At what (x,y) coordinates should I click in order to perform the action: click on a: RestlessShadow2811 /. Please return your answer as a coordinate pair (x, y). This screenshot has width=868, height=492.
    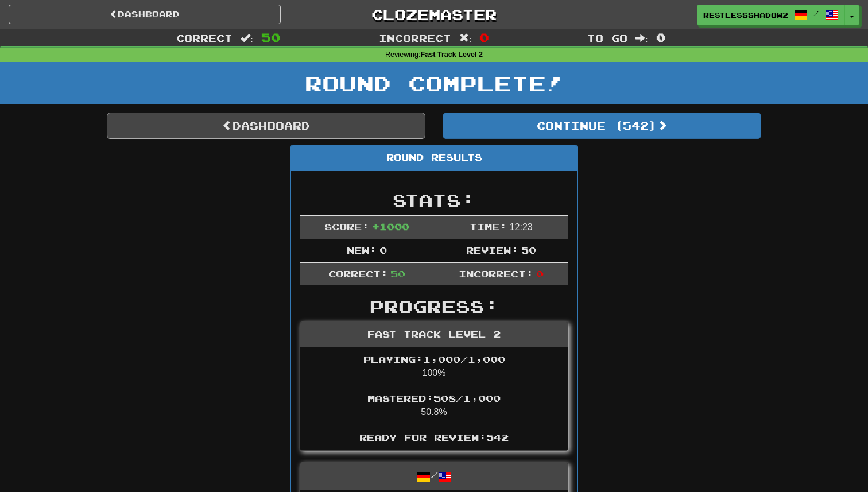
    Looking at the image, I should click on (771, 15).